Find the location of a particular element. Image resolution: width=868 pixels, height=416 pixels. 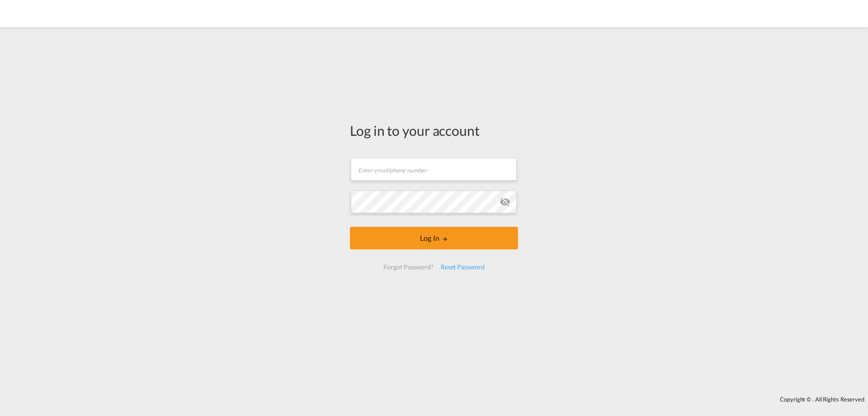

md-icon: icon-eye-off is located at coordinates (505, 202).